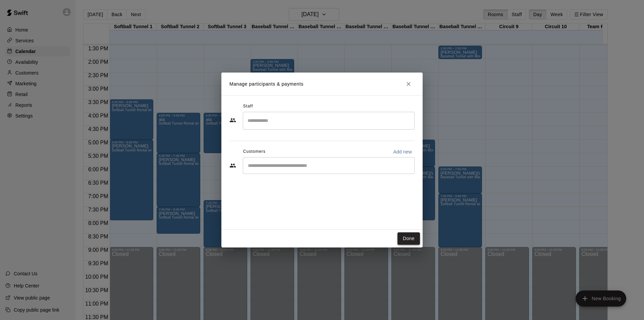 The width and height of the screenshot is (644, 320). What do you see at coordinates (403, 152) in the screenshot?
I see `button: Add new` at bounding box center [403, 152].